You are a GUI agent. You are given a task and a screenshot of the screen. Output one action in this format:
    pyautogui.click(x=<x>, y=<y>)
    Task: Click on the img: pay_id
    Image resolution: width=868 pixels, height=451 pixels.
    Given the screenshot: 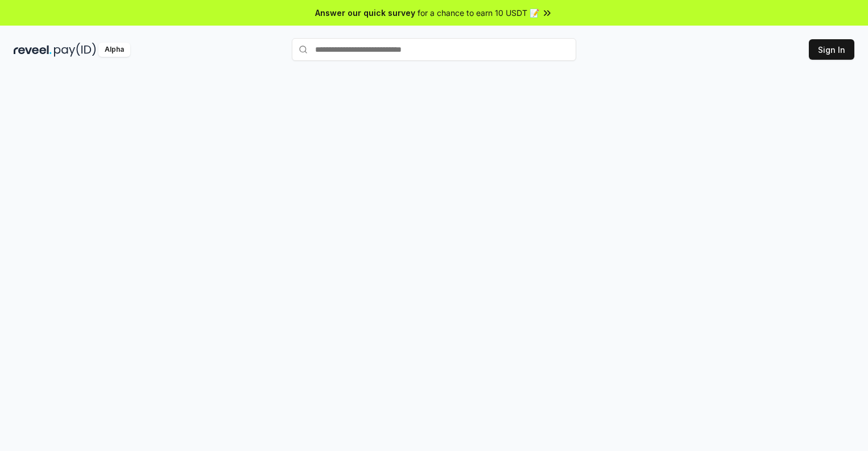 What is the action you would take?
    pyautogui.click(x=75, y=49)
    